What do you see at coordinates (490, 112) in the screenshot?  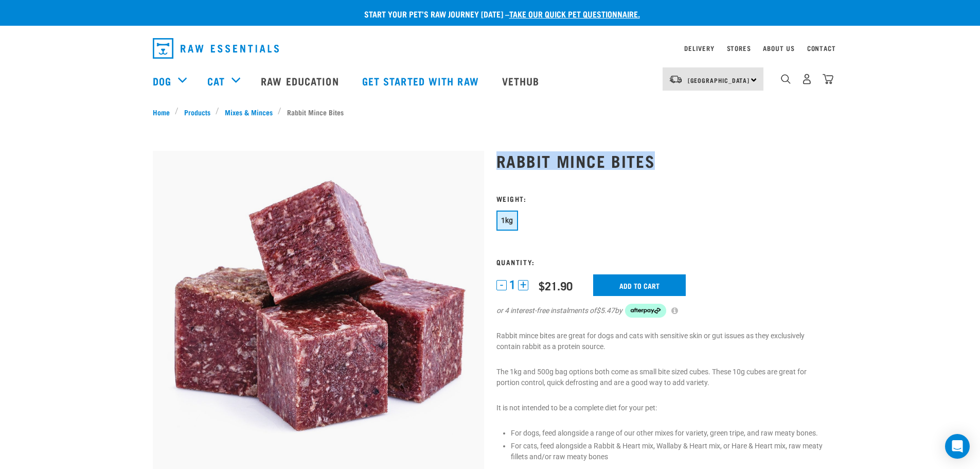 I see `nav: breadcrumbs` at bounding box center [490, 112].